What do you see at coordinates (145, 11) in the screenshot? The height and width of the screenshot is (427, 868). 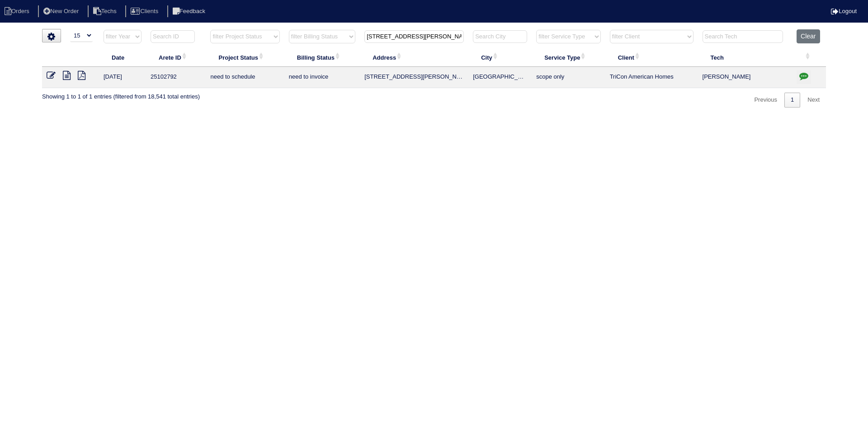 I see `a: Clients` at bounding box center [145, 11].